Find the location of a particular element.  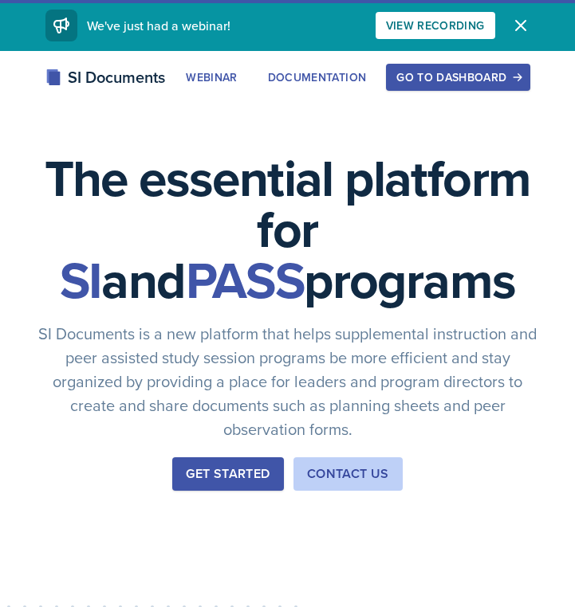

button: Get Started is located at coordinates (227, 474).